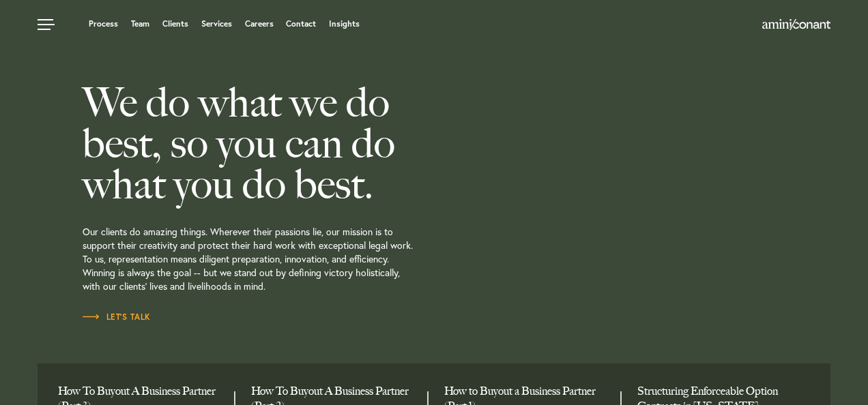  Describe the element at coordinates (300, 24) in the screenshot. I see `a: Contact` at that location.